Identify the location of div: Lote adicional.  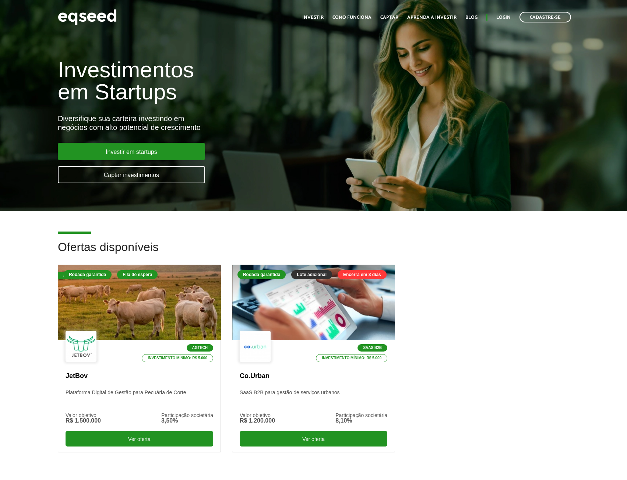
(312, 275).